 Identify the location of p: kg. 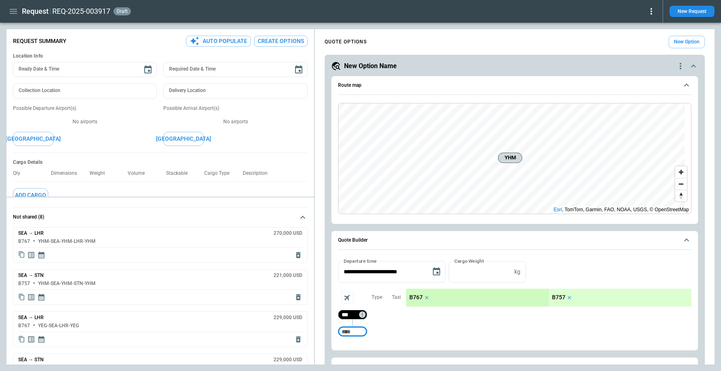
(517, 271).